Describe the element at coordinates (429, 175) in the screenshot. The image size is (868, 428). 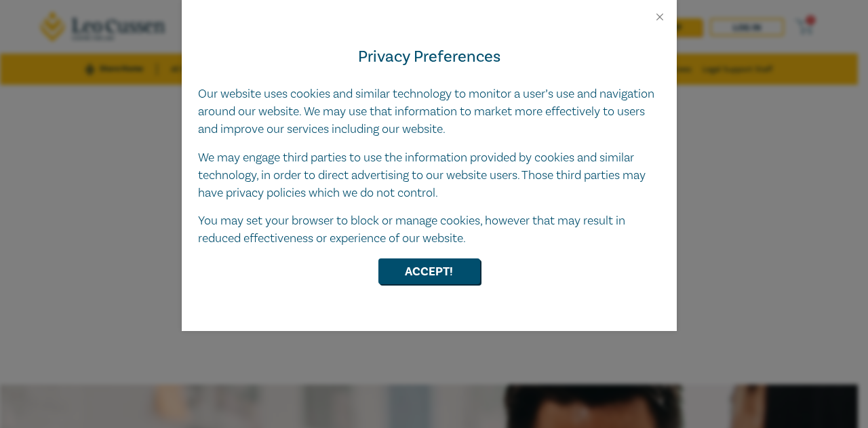
I see `p: We may engage third parties to use the information provided by cookies and similar technology, in...` at that location.